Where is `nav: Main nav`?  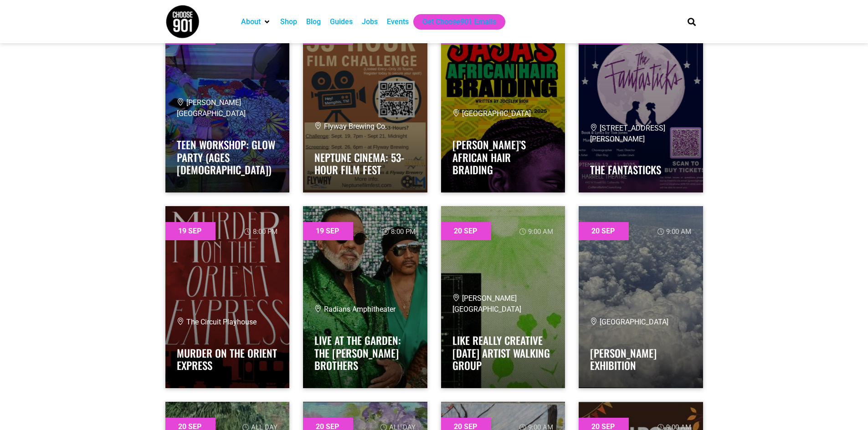 nav: Main nav is located at coordinates (454, 22).